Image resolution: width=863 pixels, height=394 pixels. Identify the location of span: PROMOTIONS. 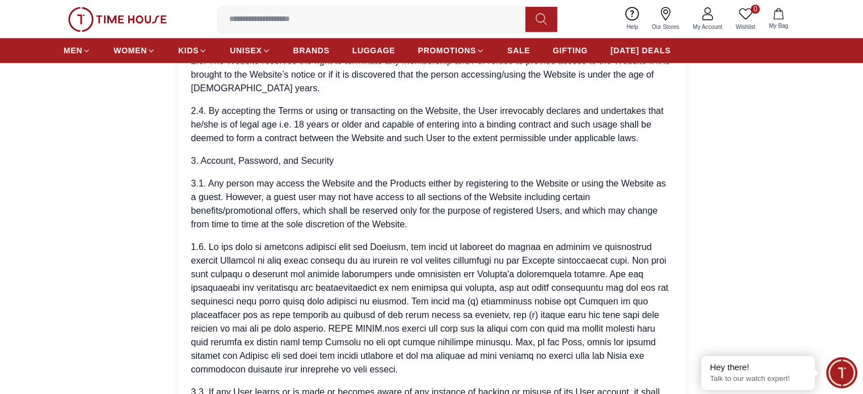
(446, 50).